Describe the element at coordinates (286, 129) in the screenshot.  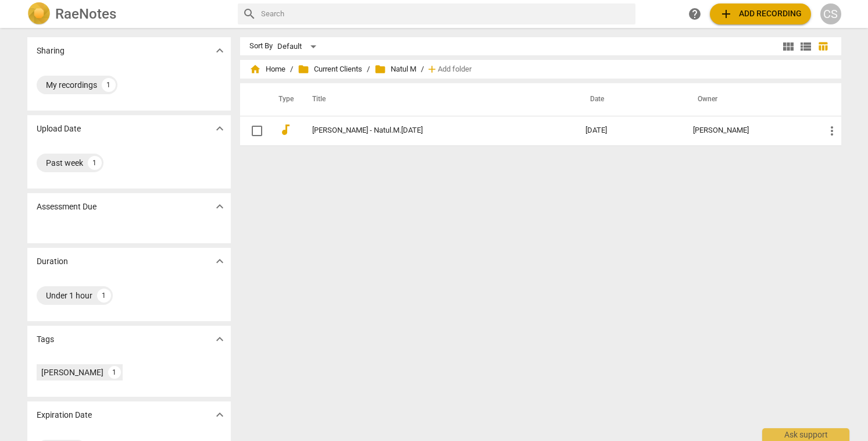
I see `span: audiotrack` at that location.